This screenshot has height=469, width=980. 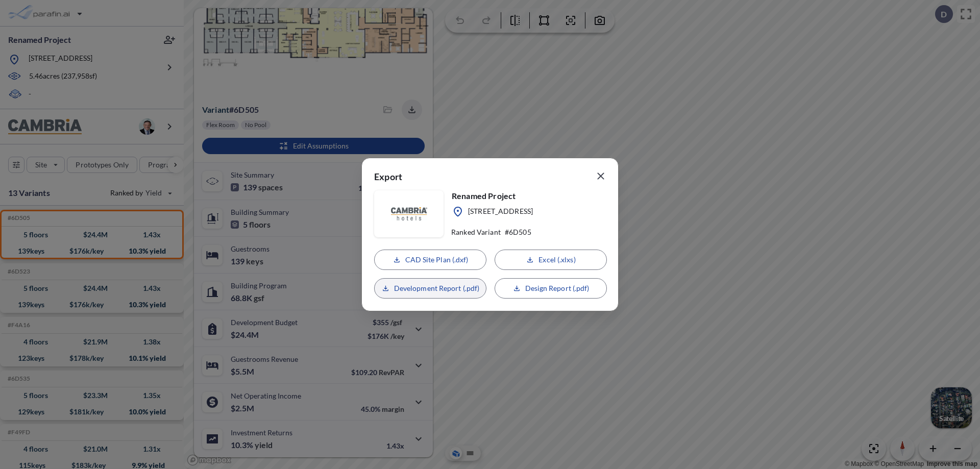 I want to click on p: Export, so click(x=388, y=178).